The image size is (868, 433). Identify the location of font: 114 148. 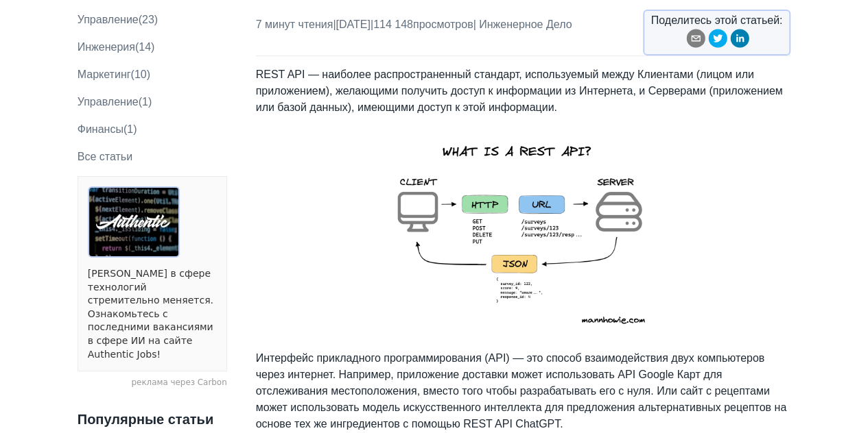
(393, 24).